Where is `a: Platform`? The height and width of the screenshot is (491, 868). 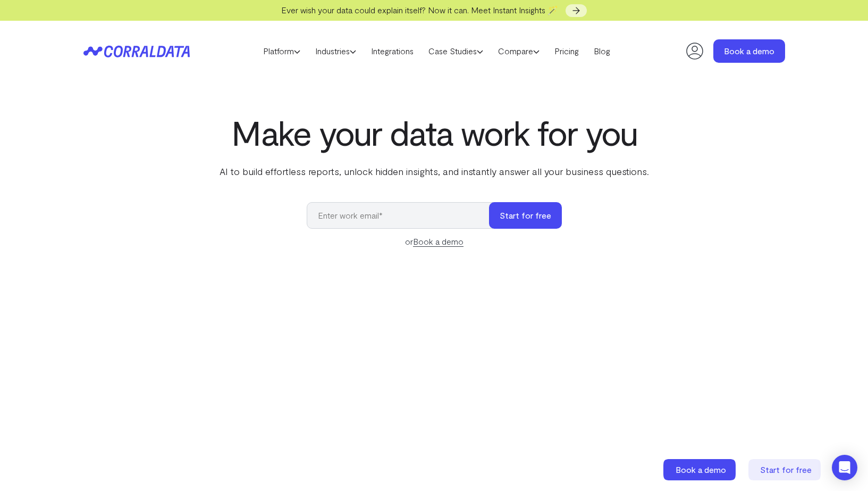 a: Platform is located at coordinates (281, 51).